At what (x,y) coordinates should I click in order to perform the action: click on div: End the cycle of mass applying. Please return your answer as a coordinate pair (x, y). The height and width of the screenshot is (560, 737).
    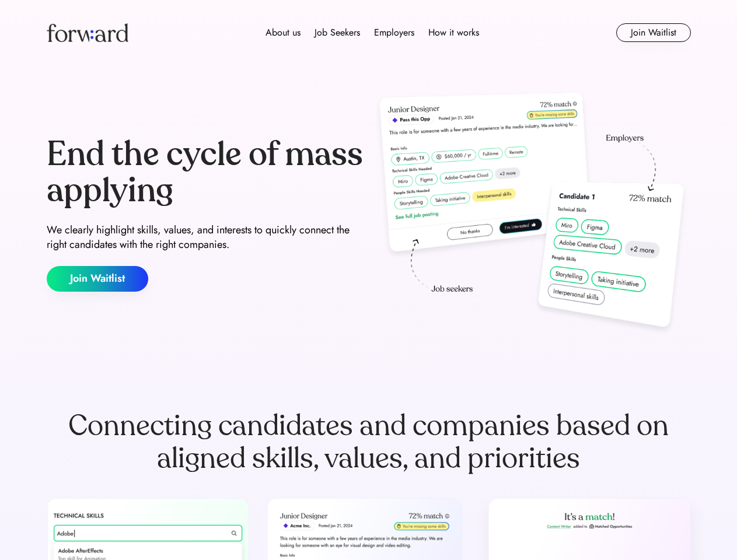
    Looking at the image, I should click on (205, 172).